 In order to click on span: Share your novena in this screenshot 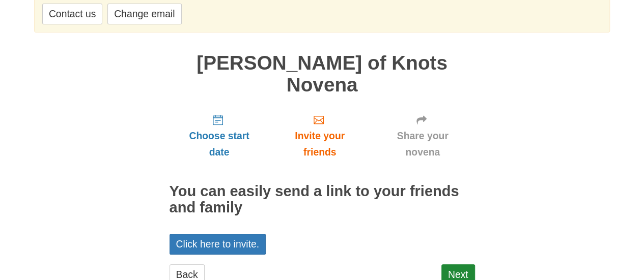, I will do `click(423, 144)`.